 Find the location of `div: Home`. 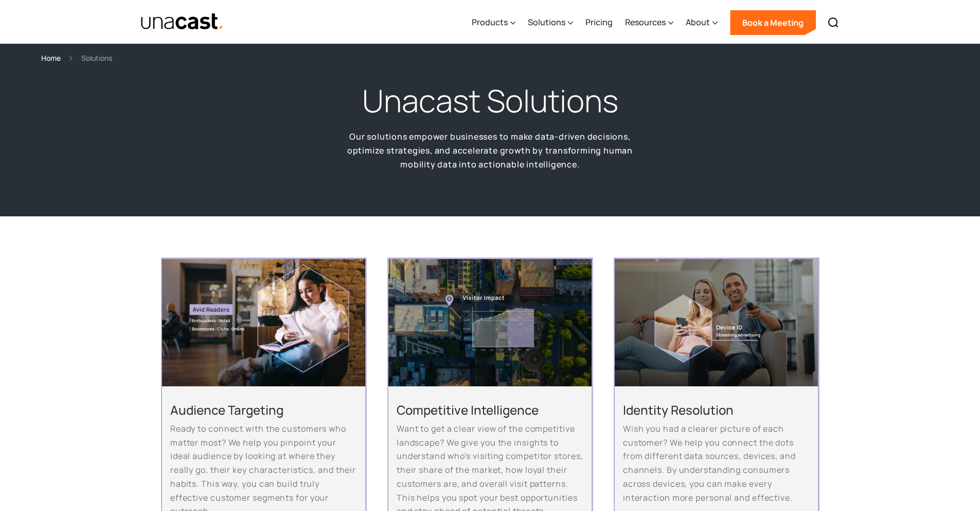

div: Home is located at coordinates (51, 58).